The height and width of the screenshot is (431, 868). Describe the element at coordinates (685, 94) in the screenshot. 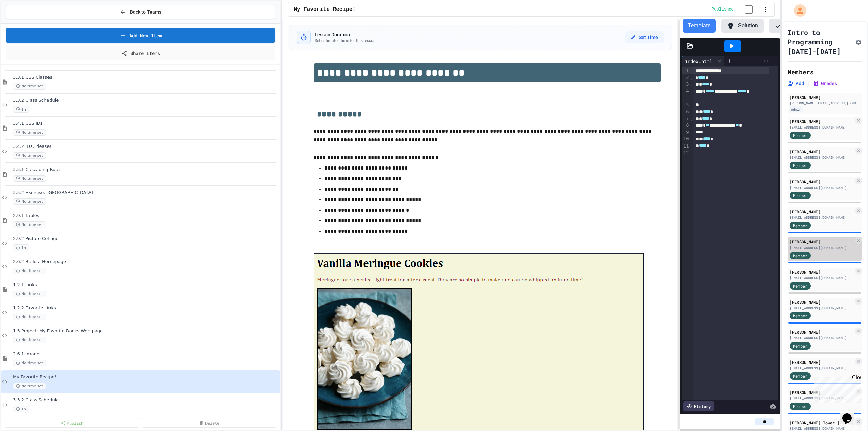

I see `div: 4` at that location.